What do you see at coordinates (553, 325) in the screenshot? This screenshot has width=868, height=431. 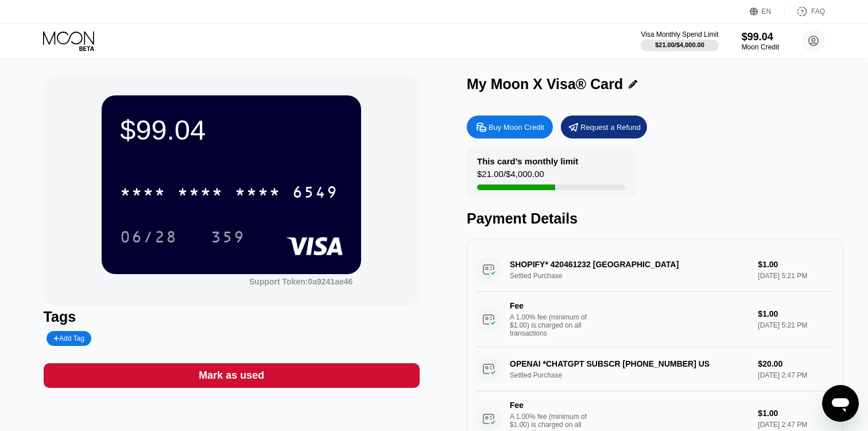 I see `div: A 1.00% fee (minimum of $1.00) is charged on all transactions` at bounding box center [553, 325].